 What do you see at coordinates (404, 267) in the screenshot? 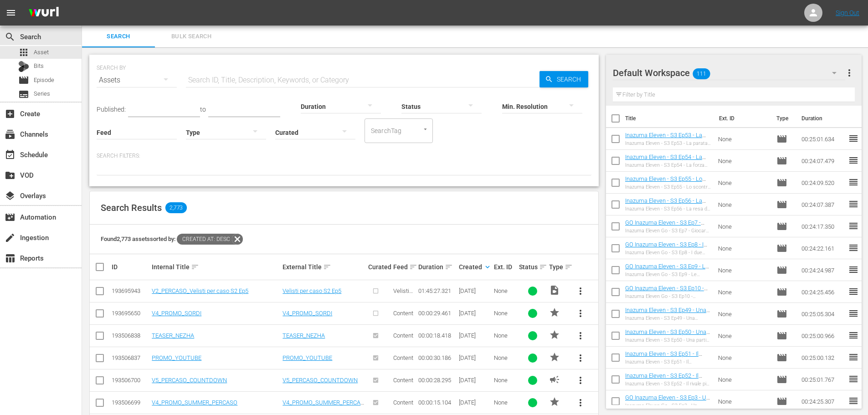
I see `div: Feed` at bounding box center [404, 267].